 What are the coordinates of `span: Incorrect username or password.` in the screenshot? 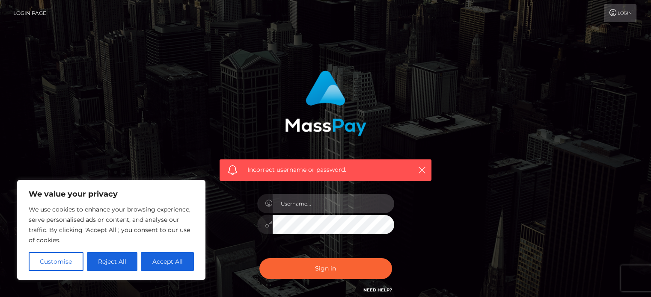 It's located at (325, 170).